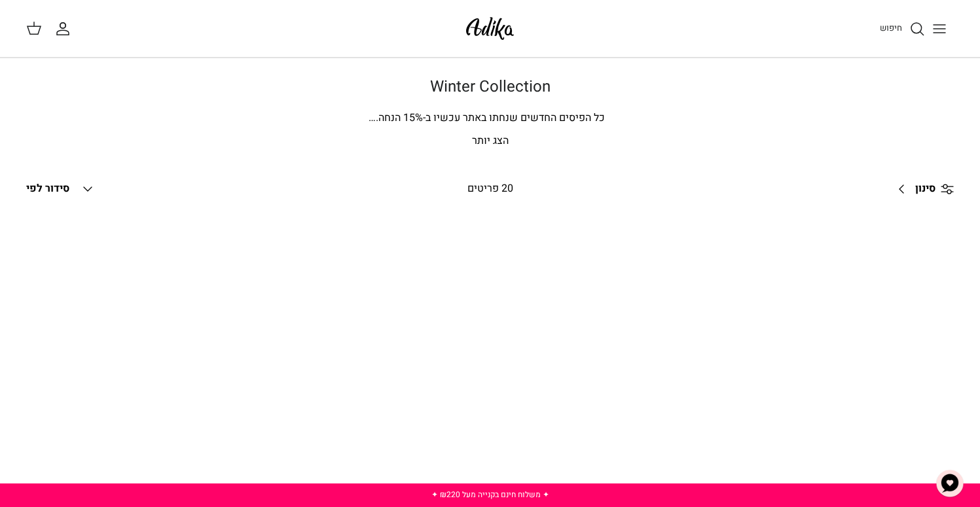  What do you see at coordinates (409, 118) in the screenshot?
I see `span: 15` at bounding box center [409, 118].